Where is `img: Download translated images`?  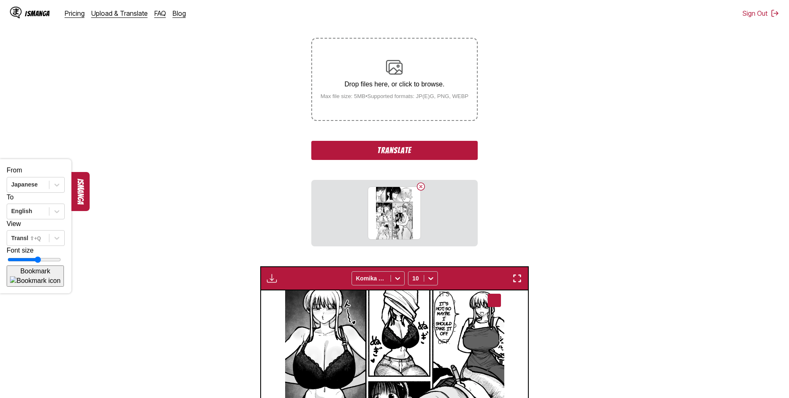 img: Download translated images is located at coordinates (272, 278).